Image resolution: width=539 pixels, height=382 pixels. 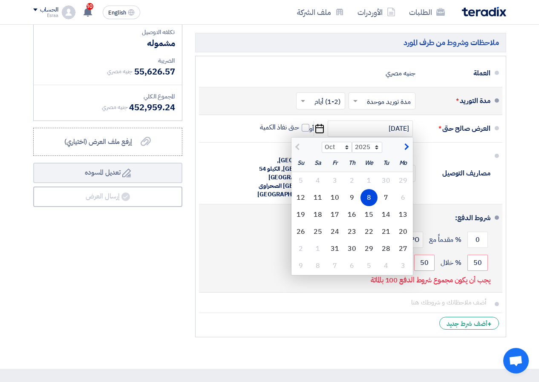 I want to click on div: 14, so click(x=386, y=215).